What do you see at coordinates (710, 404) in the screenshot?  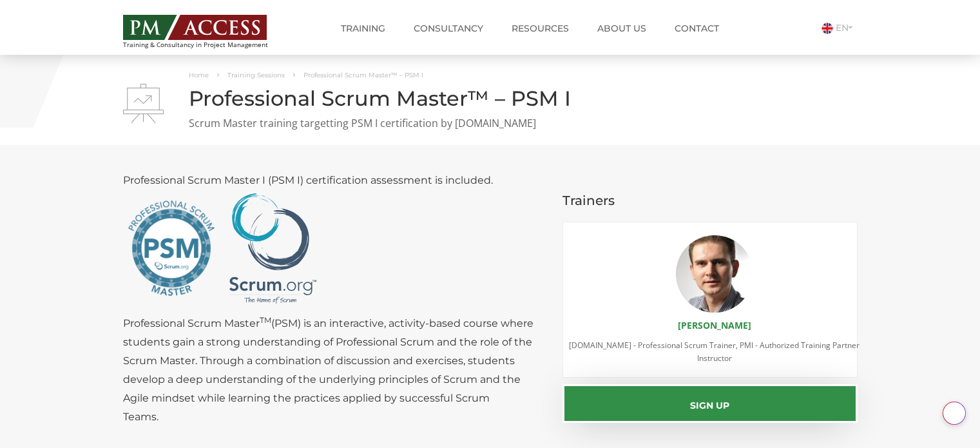 I see `button: Sign up` at bounding box center [710, 404].